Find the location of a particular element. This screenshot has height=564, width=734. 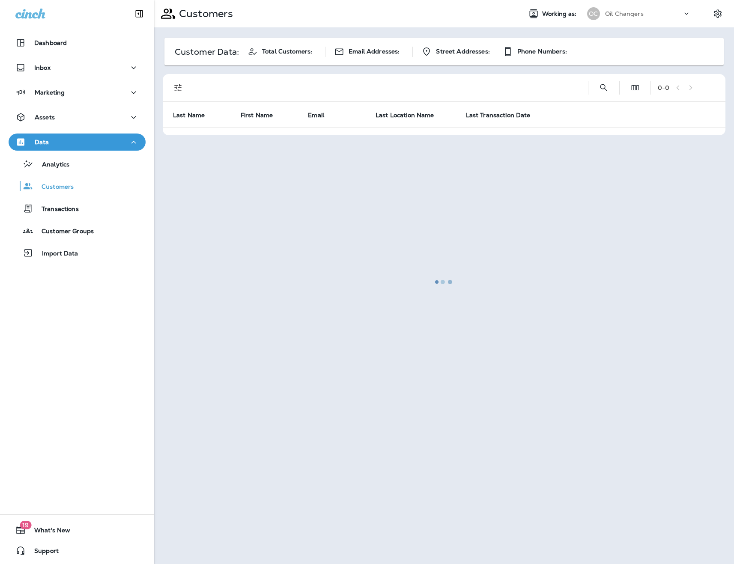

p: Customer Groups is located at coordinates (63, 232).